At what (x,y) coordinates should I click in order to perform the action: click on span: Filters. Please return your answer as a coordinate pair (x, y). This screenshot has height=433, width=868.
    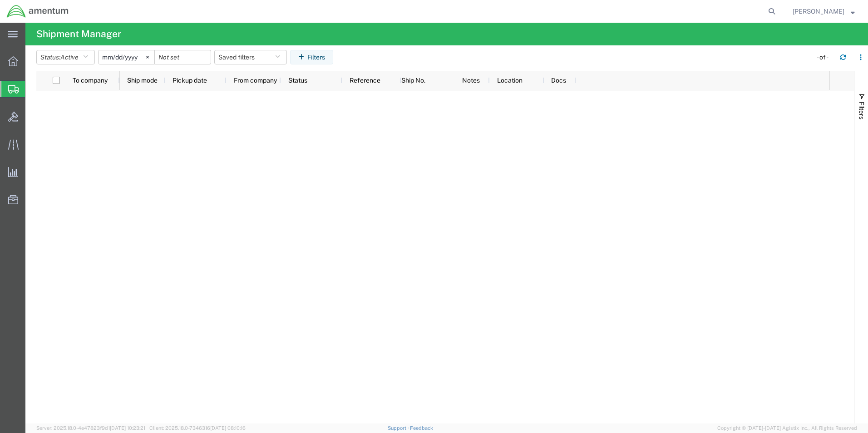
    Looking at the image, I should click on (862, 110).